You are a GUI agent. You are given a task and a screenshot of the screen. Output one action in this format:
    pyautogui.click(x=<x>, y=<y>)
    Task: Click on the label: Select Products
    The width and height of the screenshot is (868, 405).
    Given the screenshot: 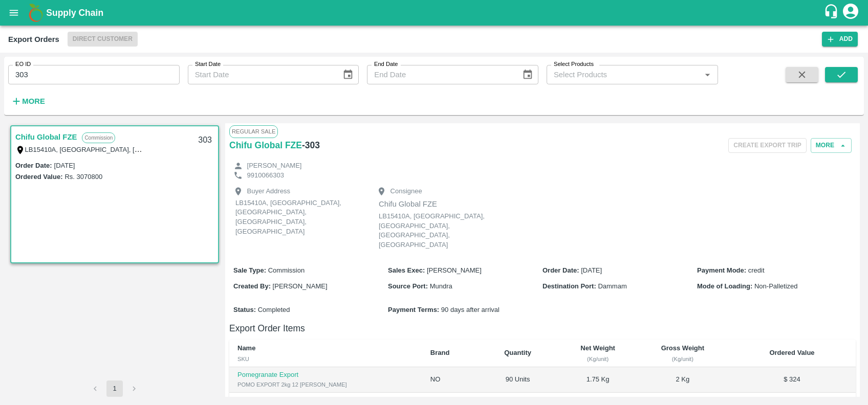 What is the action you would take?
    pyautogui.click(x=573, y=64)
    